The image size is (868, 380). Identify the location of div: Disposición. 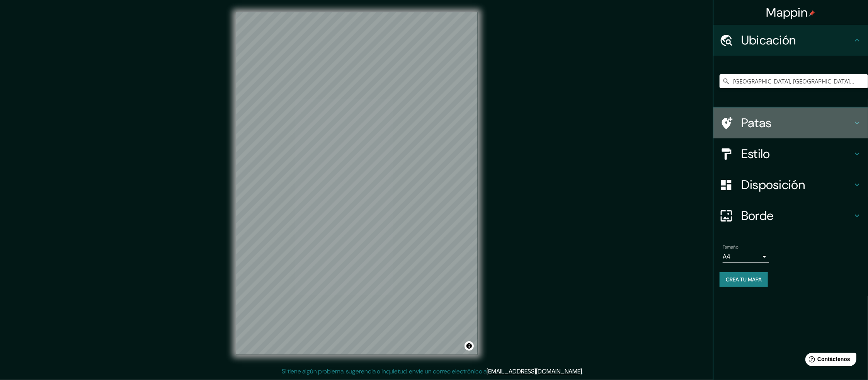
(791, 185).